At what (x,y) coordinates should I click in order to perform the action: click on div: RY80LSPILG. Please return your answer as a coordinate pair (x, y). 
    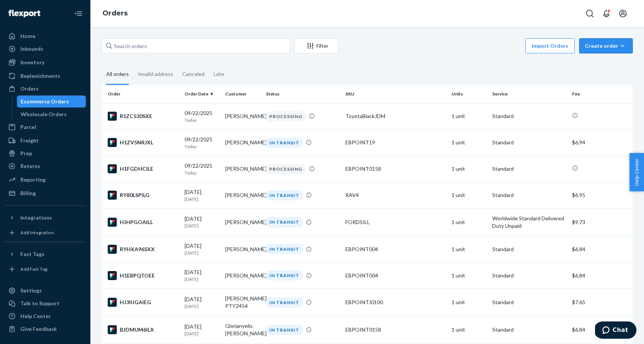
    Looking at the image, I should click on (143, 195).